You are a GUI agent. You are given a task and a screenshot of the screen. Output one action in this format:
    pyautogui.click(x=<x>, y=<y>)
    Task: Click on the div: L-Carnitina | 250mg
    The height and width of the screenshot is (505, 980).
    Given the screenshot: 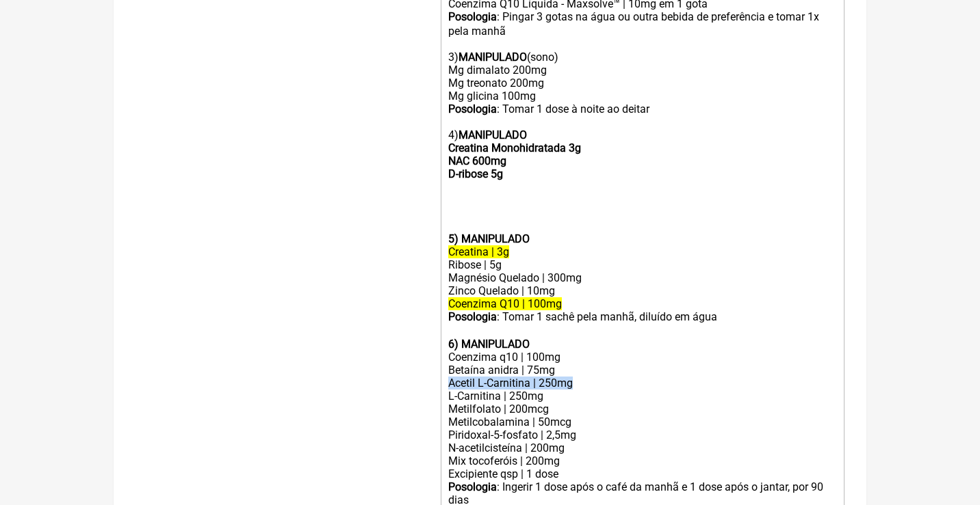 What is the action you would take?
    pyautogui.click(x=643, y=396)
    